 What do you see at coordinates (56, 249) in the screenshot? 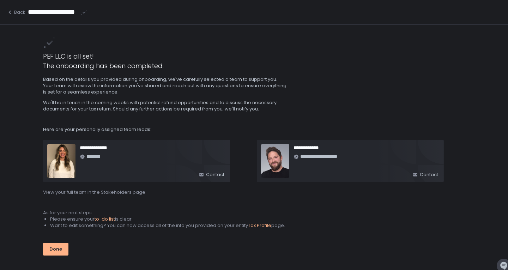
I see `button: Done` at bounding box center [56, 249].